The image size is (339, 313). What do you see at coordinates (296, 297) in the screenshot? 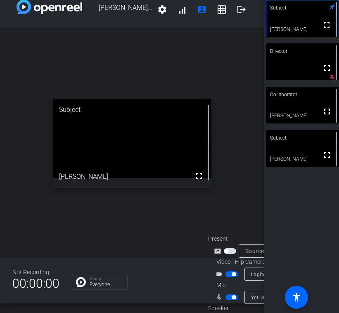
I see `mat-icon: accessibility` at bounding box center [296, 297].